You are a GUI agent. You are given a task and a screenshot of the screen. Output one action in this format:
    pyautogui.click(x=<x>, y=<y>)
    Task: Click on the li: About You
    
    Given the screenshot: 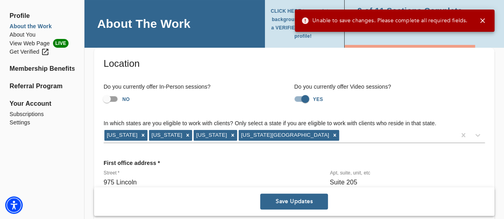 What is the action you would take?
    pyautogui.click(x=42, y=35)
    